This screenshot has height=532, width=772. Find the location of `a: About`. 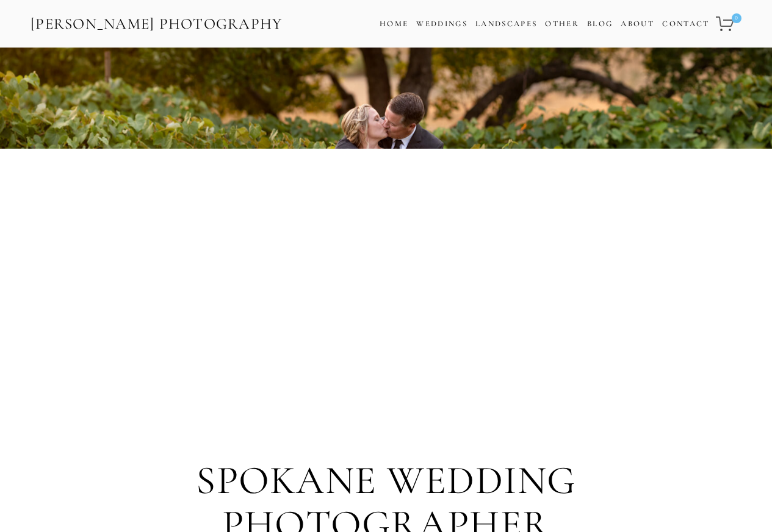

a: About is located at coordinates (637, 24).